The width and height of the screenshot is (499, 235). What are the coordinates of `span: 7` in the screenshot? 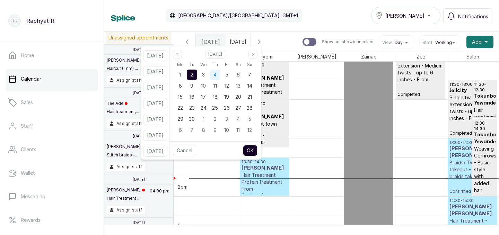 It's located at (192, 130).